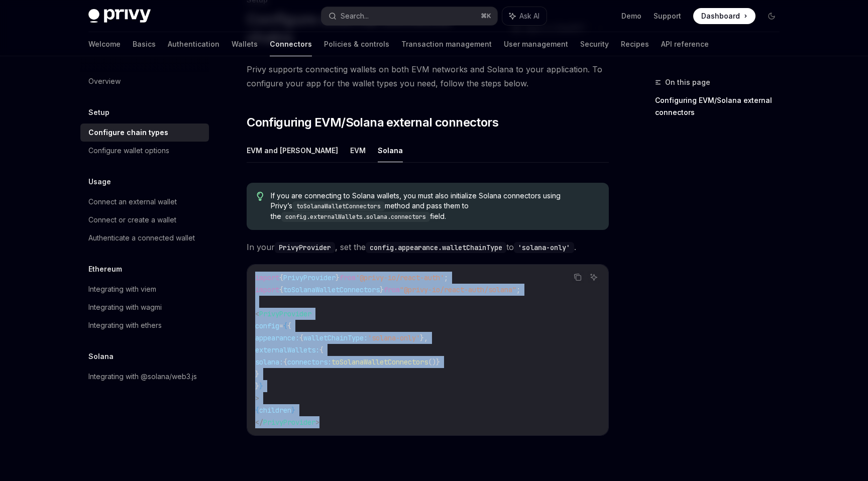 The image size is (868, 481). What do you see at coordinates (391, 150) in the screenshot?
I see `button: Solana` at bounding box center [391, 150].